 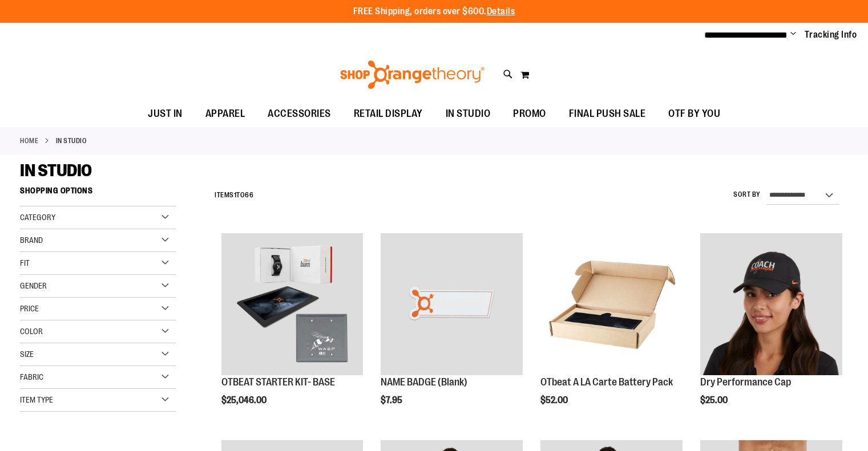 What do you see at coordinates (388, 113) in the screenshot?
I see `span: RETAIL DISPLAY` at bounding box center [388, 113].